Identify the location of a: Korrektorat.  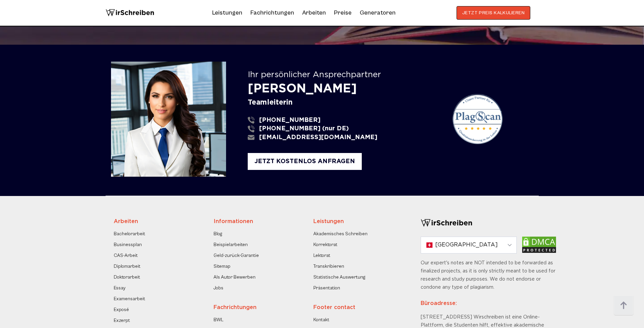
(325, 245).